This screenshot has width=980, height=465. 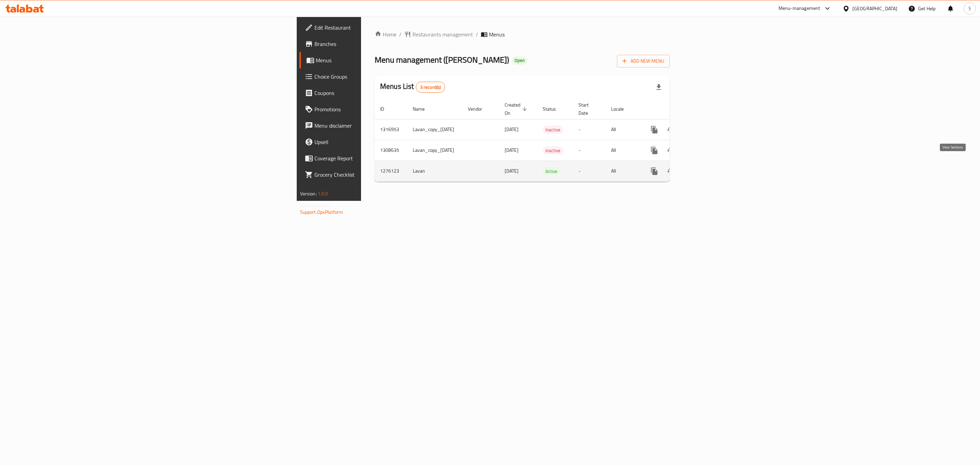 What do you see at coordinates (643, 61) in the screenshot?
I see `span: Add New Menu` at bounding box center [643, 61].